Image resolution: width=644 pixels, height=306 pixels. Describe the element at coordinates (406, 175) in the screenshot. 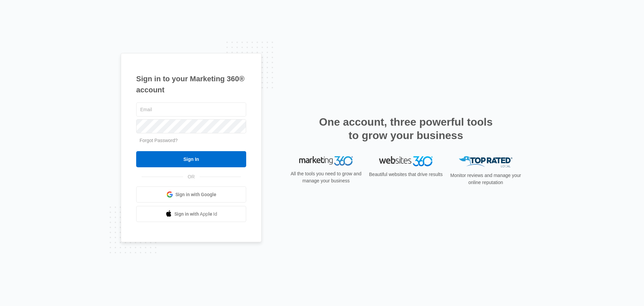

I see `p: Beautiful websites that drive results` at that location.